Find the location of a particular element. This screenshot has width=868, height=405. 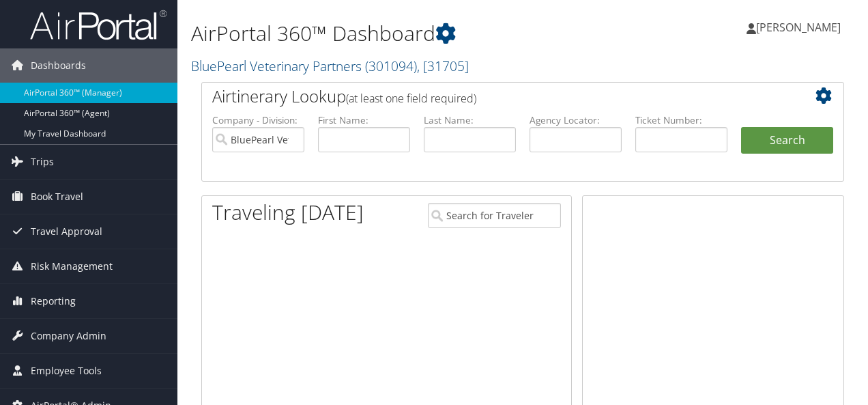

span: , [ 31705 ] is located at coordinates (443, 65).